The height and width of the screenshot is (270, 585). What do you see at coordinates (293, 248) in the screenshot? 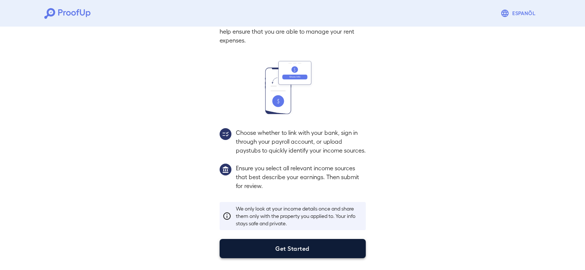
I see `button: Get Started` at bounding box center [293, 248].